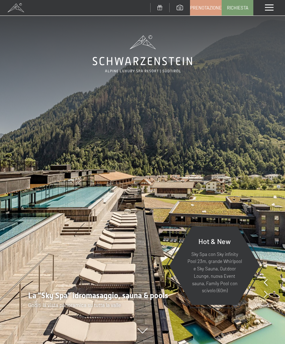 This screenshot has height=344, width=285. I want to click on a: Hot & New Sky Spa con Sky infinity Pool 23m, grande Whirlpool e Sky Sauna, Outdoor Lounge, nuova ..., so click(215, 265).